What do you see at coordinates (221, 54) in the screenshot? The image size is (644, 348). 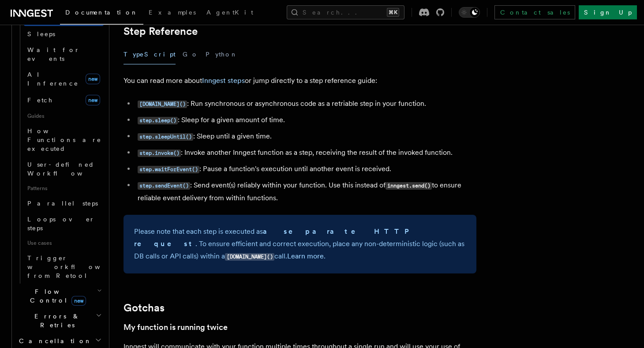 I see `button: Python` at bounding box center [221, 54].